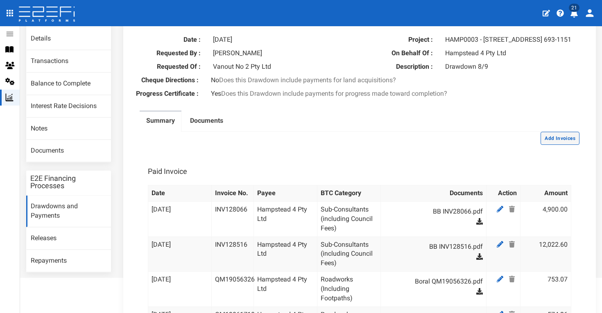 This screenshot has height=313, width=602. What do you see at coordinates (349, 194) in the screenshot?
I see `th: BTC Category` at bounding box center [349, 194].